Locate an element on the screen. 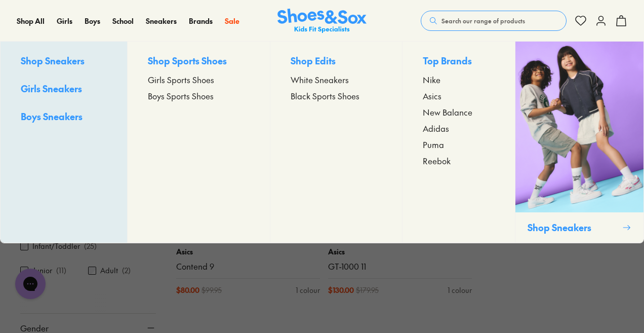  a: Girls Sneakers is located at coordinates (64, 89).